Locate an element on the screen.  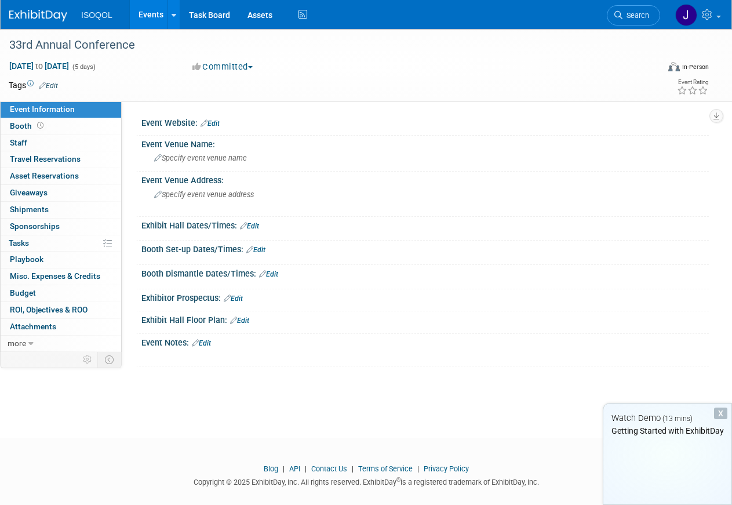
span: Sponsorships is located at coordinates (35, 226).